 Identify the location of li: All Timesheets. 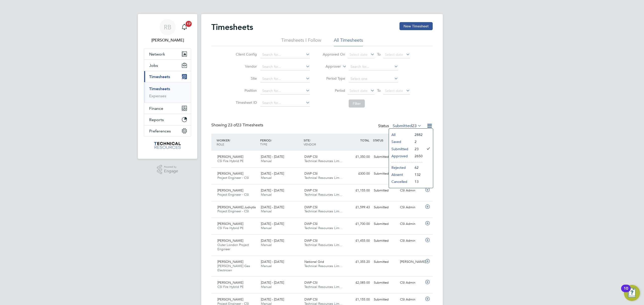
(348, 42).